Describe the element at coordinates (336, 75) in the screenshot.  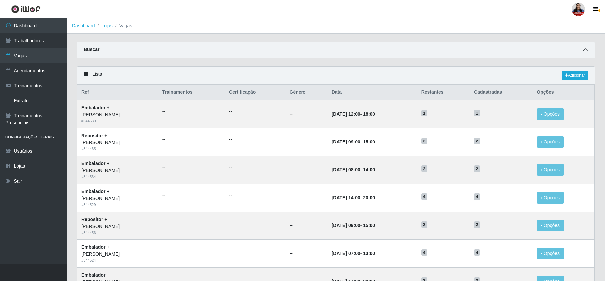
I see `div: Lista` at that location.